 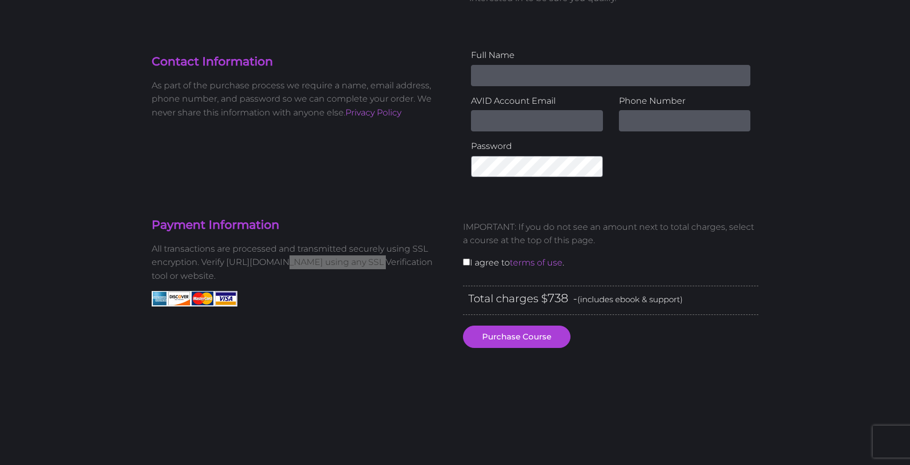 What do you see at coordinates (517, 337) in the screenshot?
I see `button: Purchase Course` at bounding box center [517, 337].